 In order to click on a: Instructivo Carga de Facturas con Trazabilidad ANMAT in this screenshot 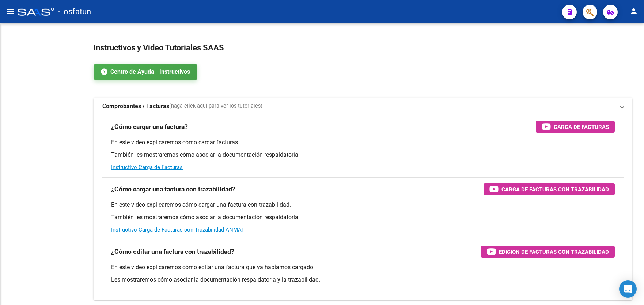, I will do `click(178, 230)`.